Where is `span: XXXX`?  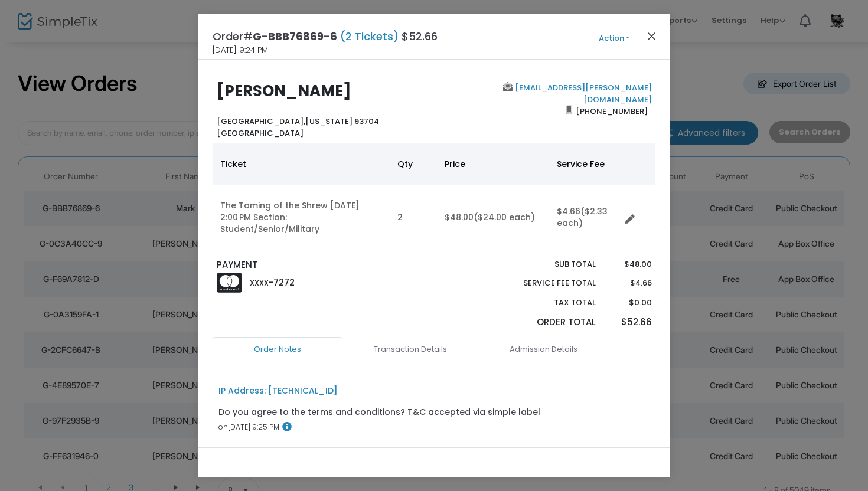
span: XXXX is located at coordinates (259, 283).